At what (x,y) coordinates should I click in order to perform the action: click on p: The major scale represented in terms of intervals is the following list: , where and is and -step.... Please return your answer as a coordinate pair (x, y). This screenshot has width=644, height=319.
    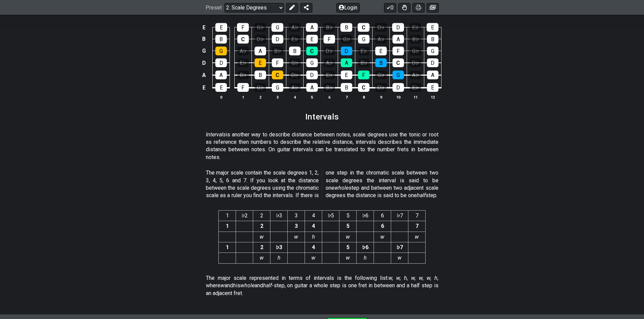
    Looking at the image, I should click on (323, 286).